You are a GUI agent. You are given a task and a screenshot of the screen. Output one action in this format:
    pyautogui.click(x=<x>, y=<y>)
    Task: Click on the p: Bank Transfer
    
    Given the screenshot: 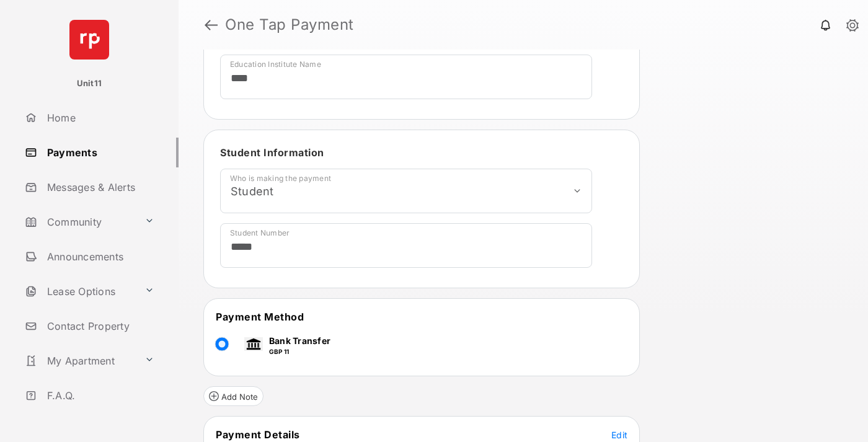 What is the action you would take?
    pyautogui.click(x=300, y=340)
    